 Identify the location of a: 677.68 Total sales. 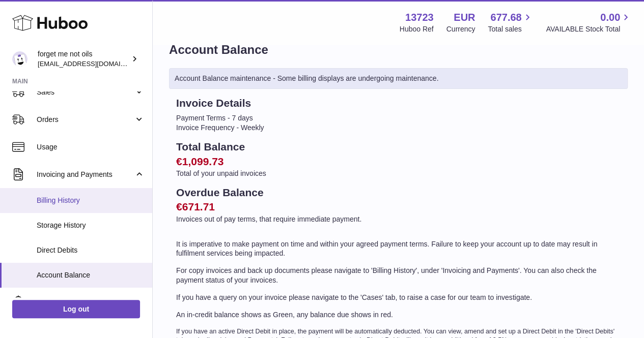
(510, 23).